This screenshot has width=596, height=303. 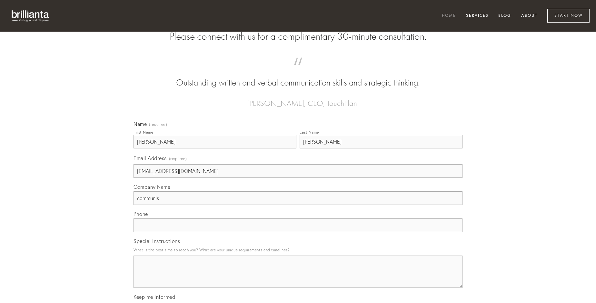 I want to click on a: Home, so click(x=449, y=16).